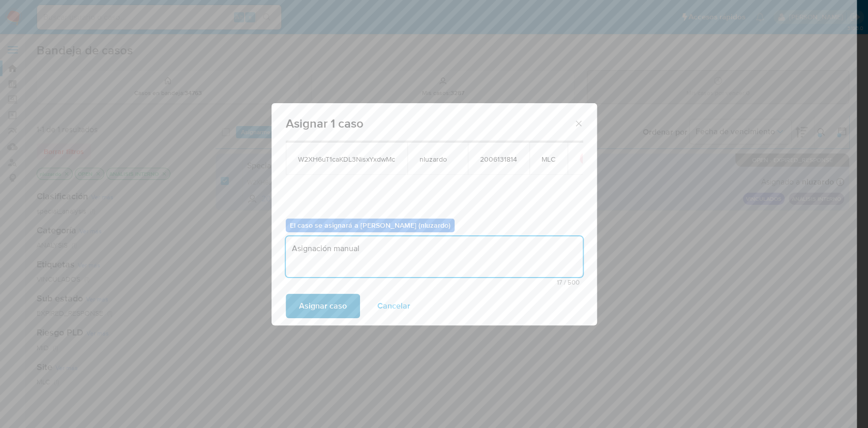 This screenshot has width=868, height=428. What do you see at coordinates (393, 306) in the screenshot?
I see `span: Cancelar` at bounding box center [393, 306].